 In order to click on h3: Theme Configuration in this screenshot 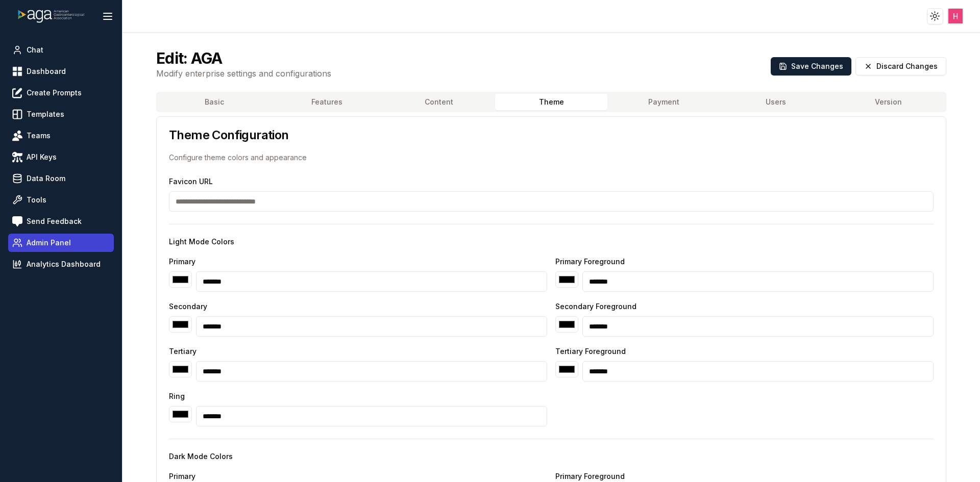, I will do `click(551, 135)`.